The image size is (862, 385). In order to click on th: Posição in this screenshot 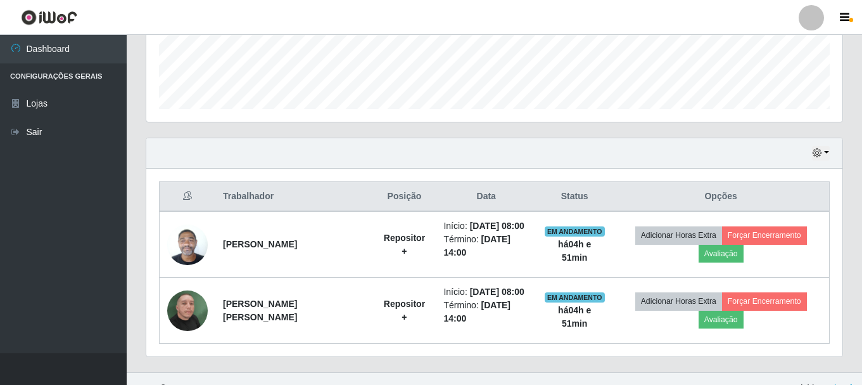, I will do `click(404, 196)`.